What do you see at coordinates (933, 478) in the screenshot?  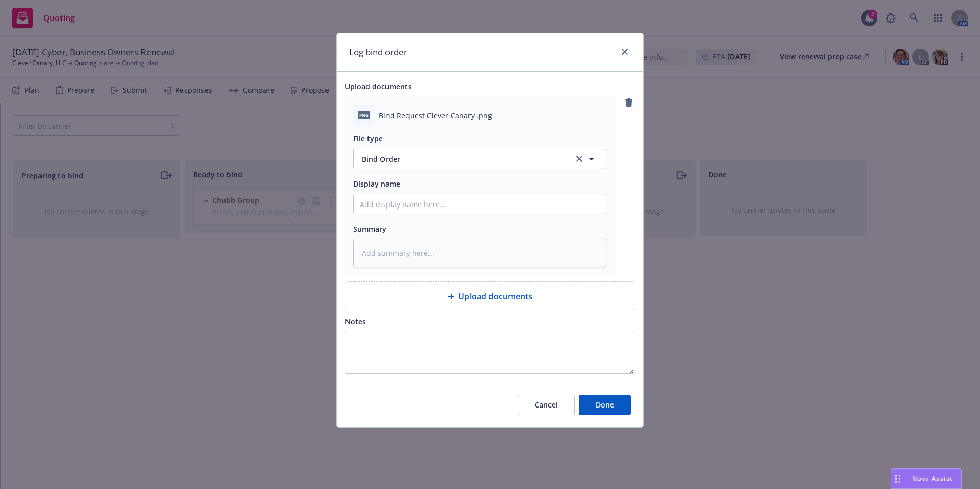 I see `span: Nova Assist` at bounding box center [933, 478].